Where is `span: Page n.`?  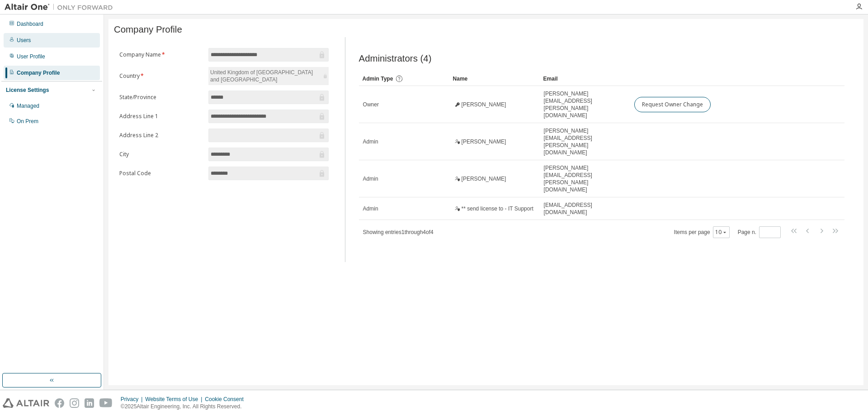 span: Page n. is located at coordinates (759, 232).